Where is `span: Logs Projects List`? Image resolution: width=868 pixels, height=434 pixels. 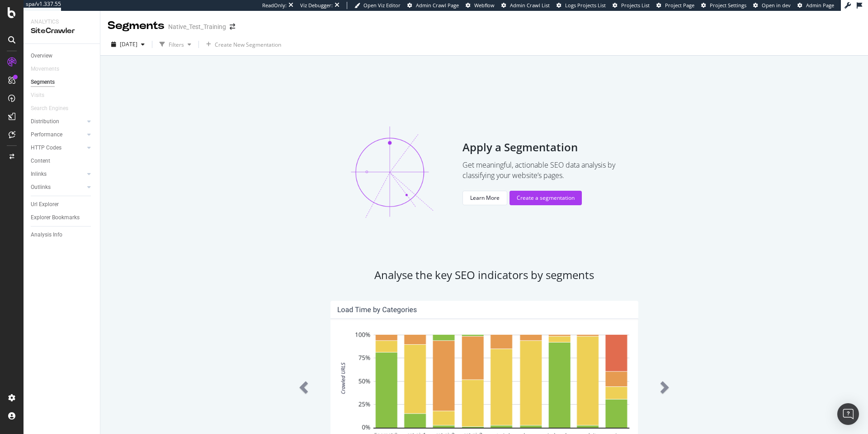
span: Logs Projects List is located at coordinates (586, 5).